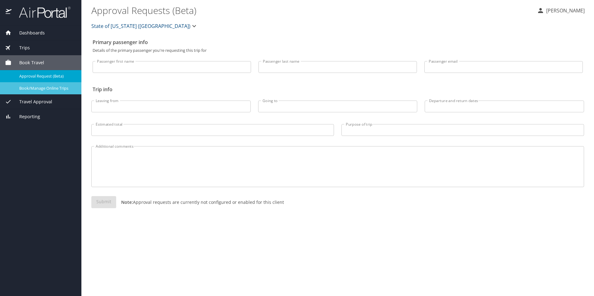  I want to click on span: Dashboards, so click(28, 33).